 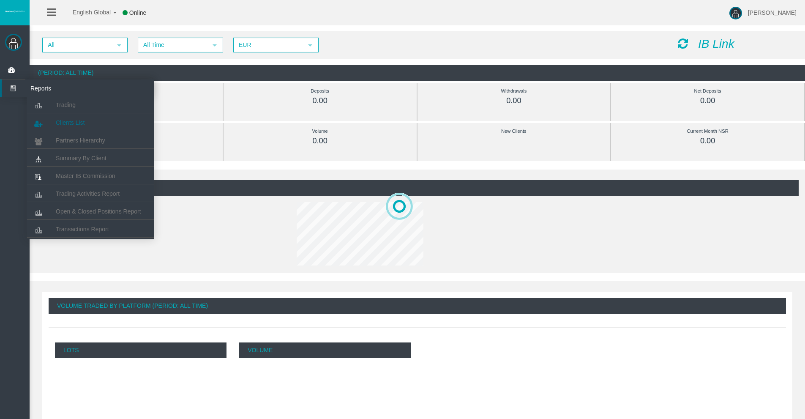 I want to click on img: logo.svg, so click(x=15, y=11).